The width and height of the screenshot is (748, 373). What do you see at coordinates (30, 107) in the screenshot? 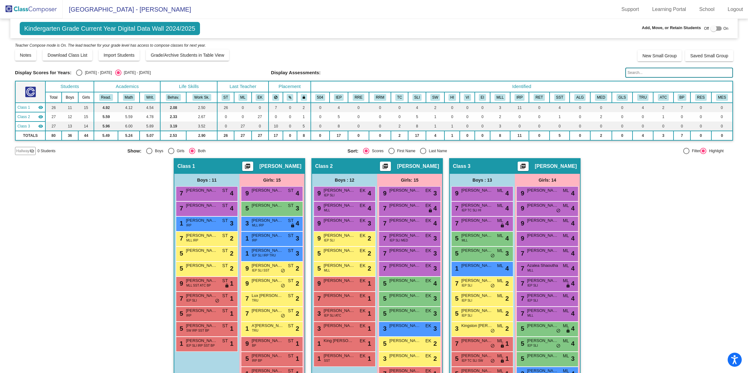
I see `td: Stephanie Taugher - No Class Name` at bounding box center [30, 107].